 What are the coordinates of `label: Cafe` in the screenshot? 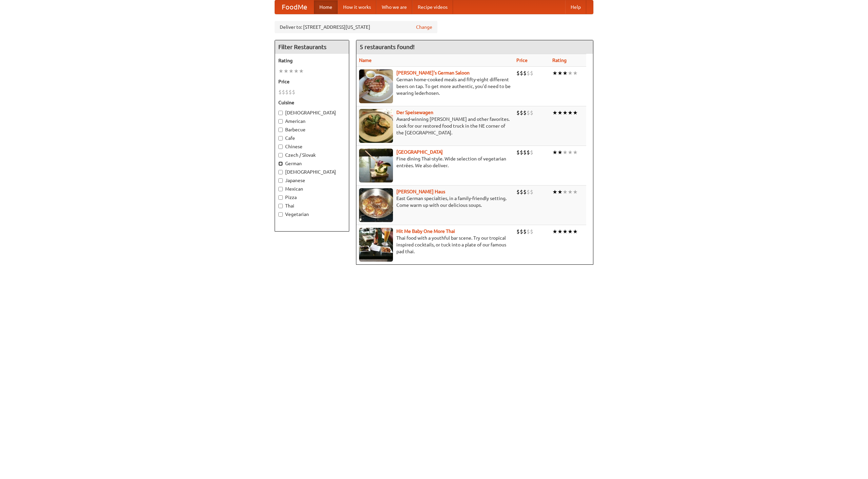 It's located at (312, 138).